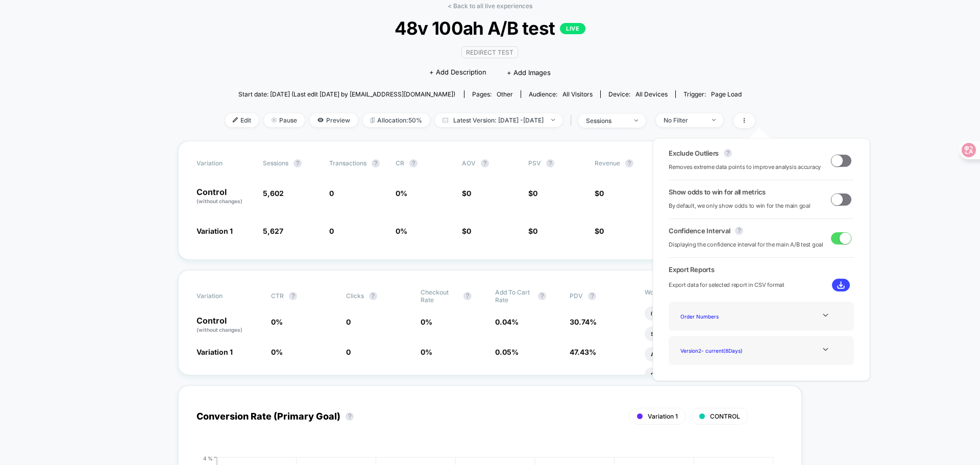 The width and height of the screenshot is (980, 465). Describe the element at coordinates (761, 269) in the screenshot. I see `span: Export Reports` at that location.